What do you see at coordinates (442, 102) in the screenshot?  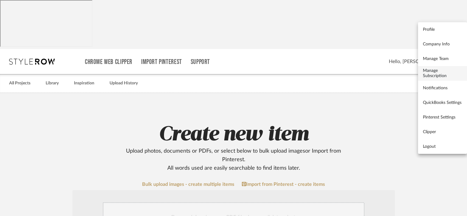 I see `span: QuickBooks Settings` at bounding box center [442, 102].